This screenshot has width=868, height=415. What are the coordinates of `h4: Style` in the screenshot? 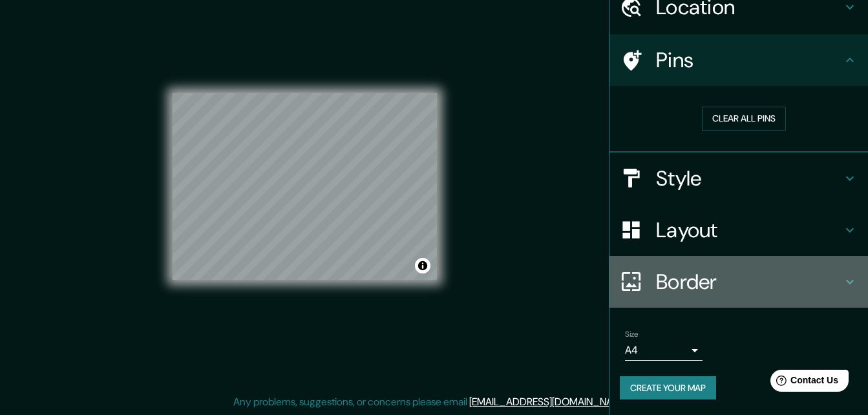 It's located at (749, 178).